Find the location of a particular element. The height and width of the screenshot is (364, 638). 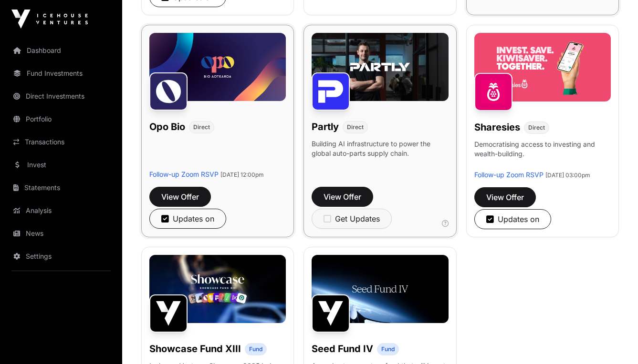

a: Fund Investments is located at coordinates (61, 73).